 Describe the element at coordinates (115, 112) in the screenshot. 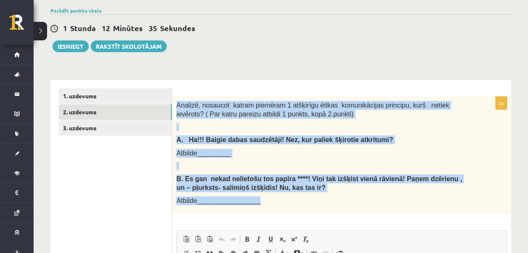

I see `a: 2. uzdevums` at that location.